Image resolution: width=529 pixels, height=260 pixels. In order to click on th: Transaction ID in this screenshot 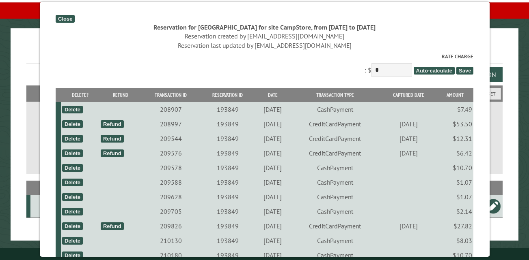, I will do `click(170, 95)`.